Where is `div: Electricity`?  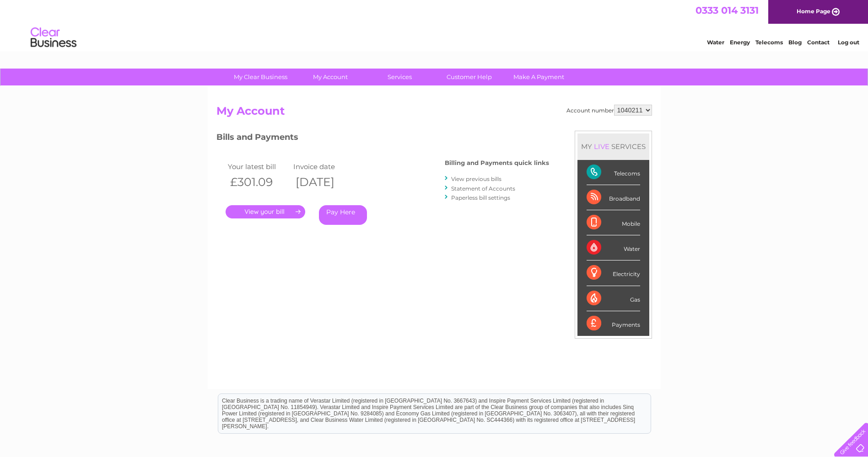 div: Electricity is located at coordinates (613, 273).